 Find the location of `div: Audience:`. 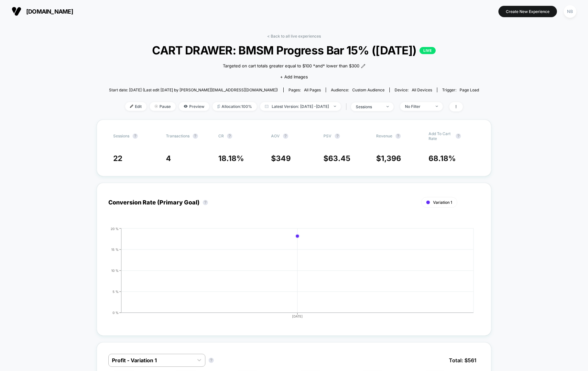

div: Audience: is located at coordinates (358, 90).